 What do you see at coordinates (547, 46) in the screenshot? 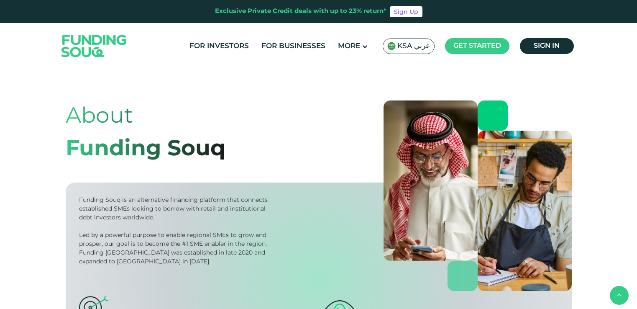
I see `span: Sign in` at bounding box center [547, 46].